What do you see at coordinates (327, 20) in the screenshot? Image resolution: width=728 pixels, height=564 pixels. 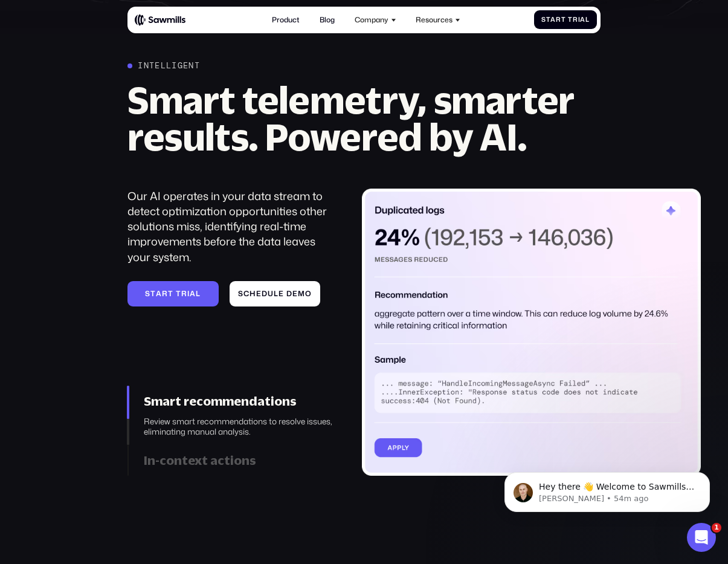 I see `a: Blog` at bounding box center [327, 20].